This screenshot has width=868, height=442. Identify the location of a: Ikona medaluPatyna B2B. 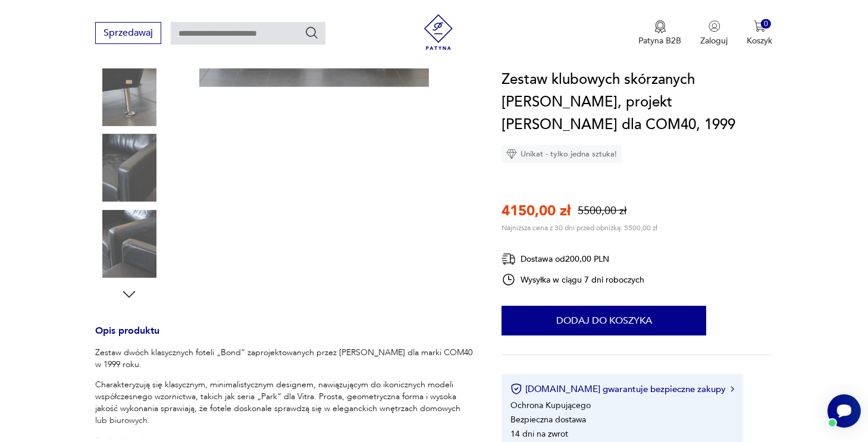
(660, 33).